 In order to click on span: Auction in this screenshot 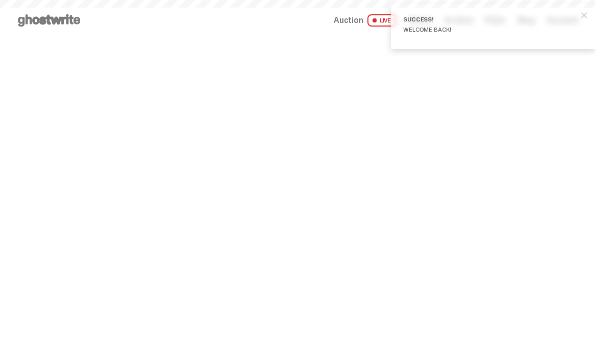, I will do `click(348, 20)`.